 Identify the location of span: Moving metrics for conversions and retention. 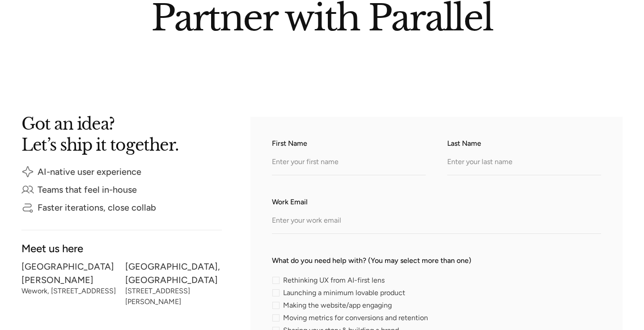
(356, 318).